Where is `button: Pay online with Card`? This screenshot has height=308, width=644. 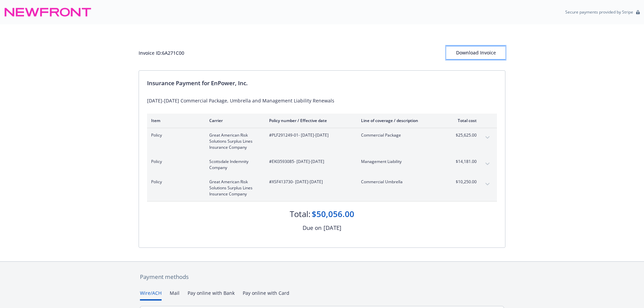
button: Pay online with Card is located at coordinates (266, 295).